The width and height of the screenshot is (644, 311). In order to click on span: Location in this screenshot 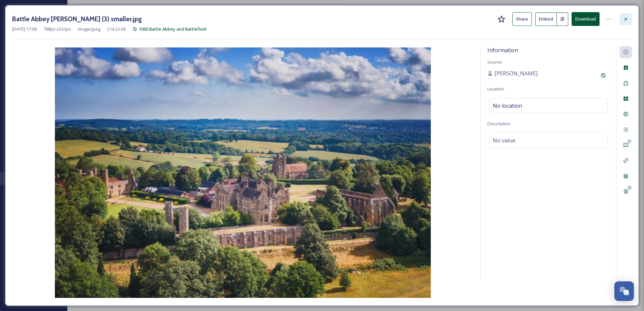, I will do `click(495, 89)`.